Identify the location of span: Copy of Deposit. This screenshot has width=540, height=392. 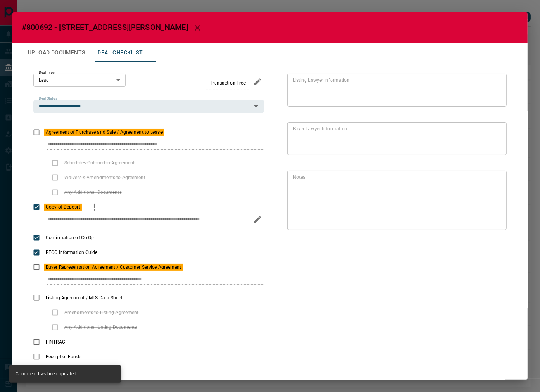
(63, 207).